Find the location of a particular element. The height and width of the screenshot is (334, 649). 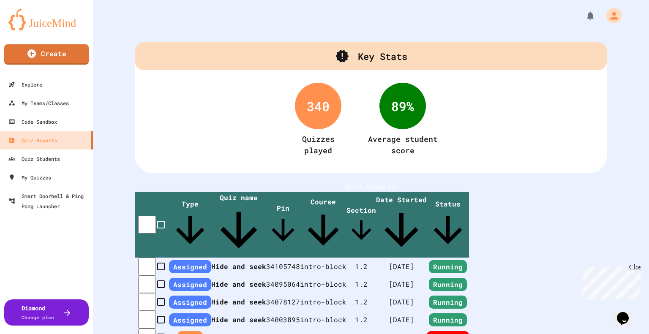

div: Smart Doorbell & Ping Pong Launcher is located at coordinates (49, 201).